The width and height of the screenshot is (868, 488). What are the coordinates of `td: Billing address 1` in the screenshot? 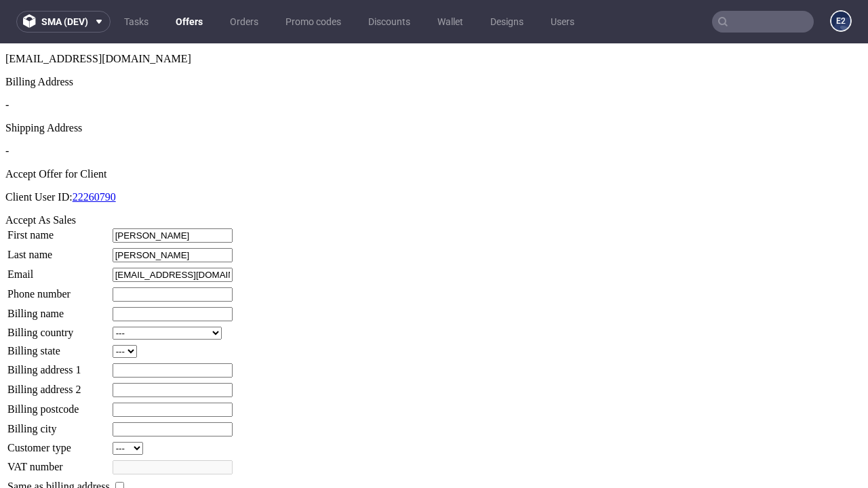 It's located at (58, 327).